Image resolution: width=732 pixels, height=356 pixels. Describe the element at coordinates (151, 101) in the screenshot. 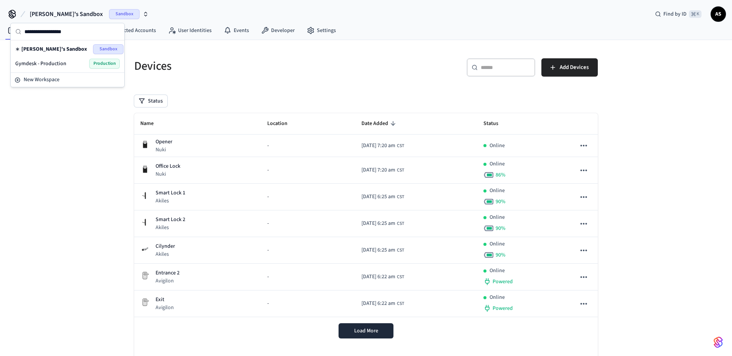

I see `button: Status` at that location.